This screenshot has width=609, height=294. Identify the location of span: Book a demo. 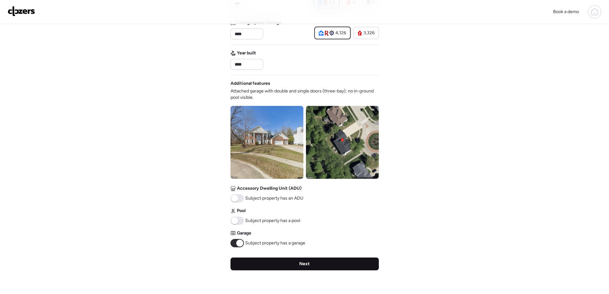
(566, 12).